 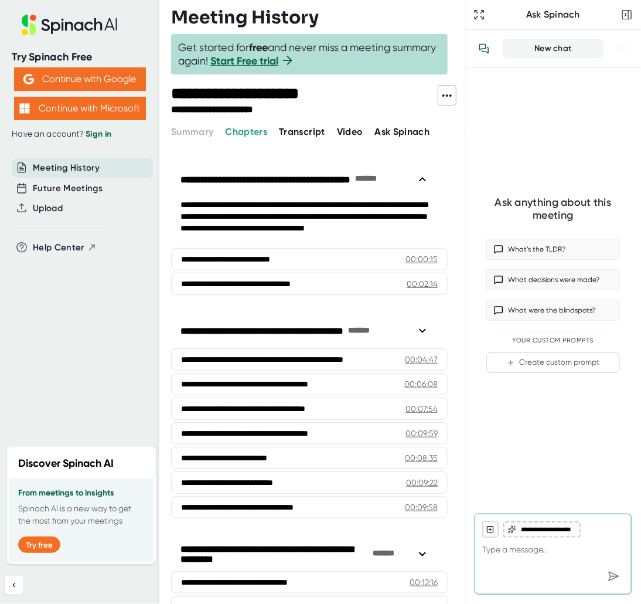 What do you see at coordinates (98, 134) in the screenshot?
I see `a: Sign in` at bounding box center [98, 134].